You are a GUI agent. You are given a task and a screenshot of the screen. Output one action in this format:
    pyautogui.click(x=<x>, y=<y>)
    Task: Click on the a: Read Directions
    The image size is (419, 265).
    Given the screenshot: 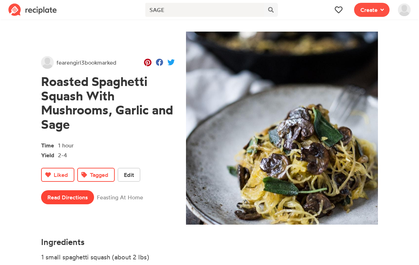 What is the action you would take?
    pyautogui.click(x=67, y=197)
    